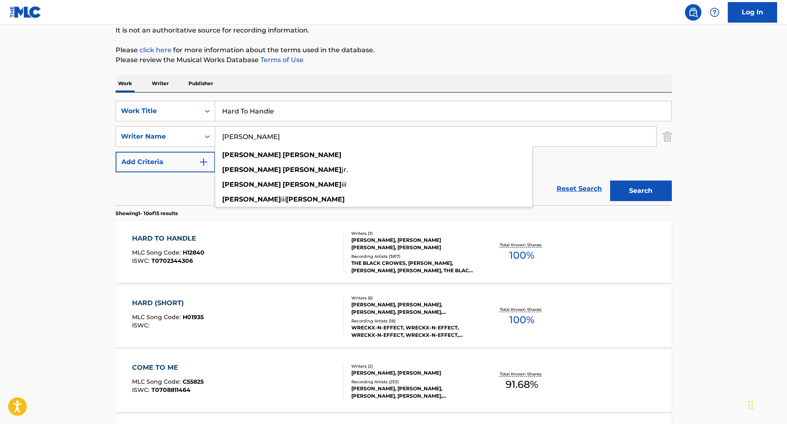 The height and width of the screenshot is (424, 787). I want to click on span: H01935, so click(193, 317).